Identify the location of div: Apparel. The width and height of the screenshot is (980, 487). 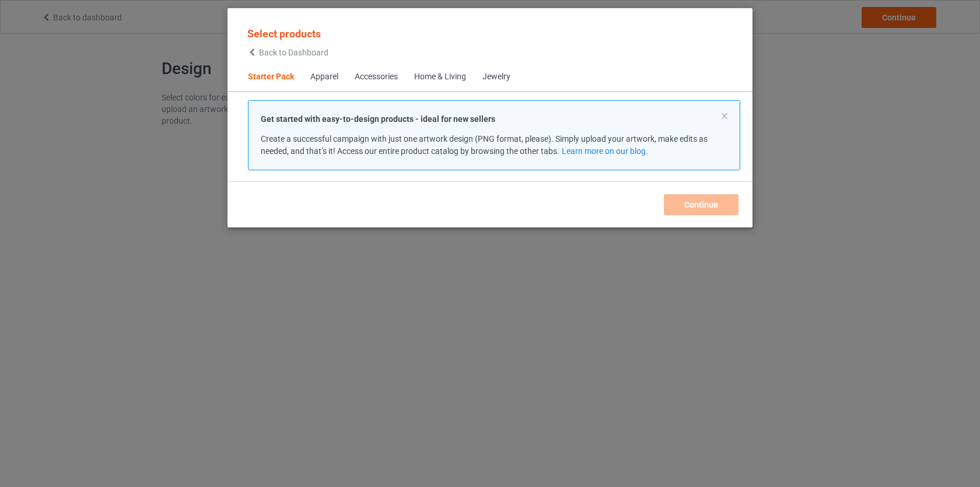
(324, 77).